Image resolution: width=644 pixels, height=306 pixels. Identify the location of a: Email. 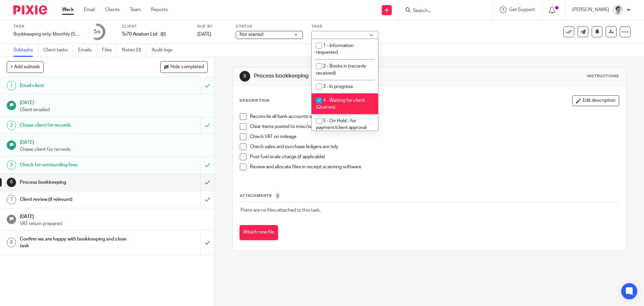
(89, 10).